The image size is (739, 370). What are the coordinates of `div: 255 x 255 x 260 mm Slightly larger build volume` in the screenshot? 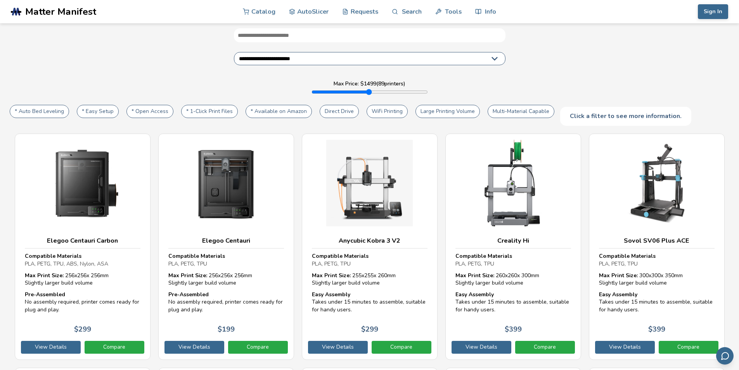 It's located at (370, 279).